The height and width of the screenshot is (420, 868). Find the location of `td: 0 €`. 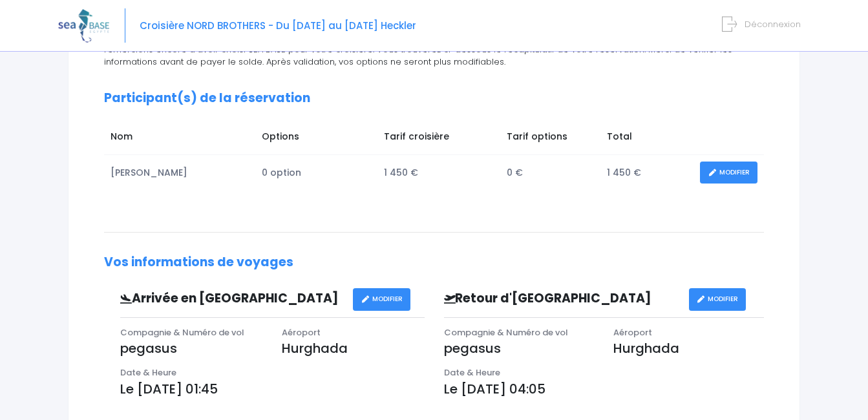

td: 0 € is located at coordinates (550, 172).